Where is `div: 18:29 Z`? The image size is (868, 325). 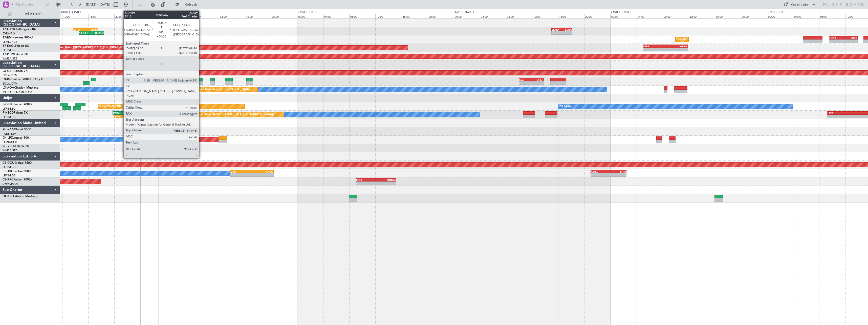
div: 18:29 Z is located at coordinates (97, 33).